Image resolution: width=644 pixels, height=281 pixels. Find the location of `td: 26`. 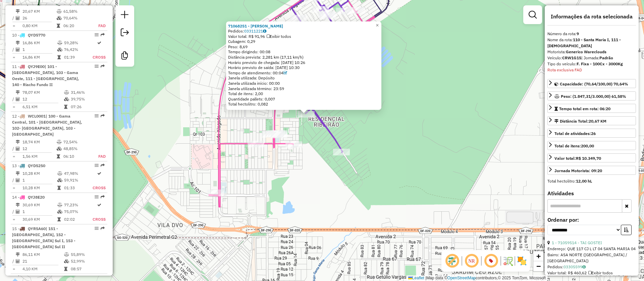

td: 26 is located at coordinates (40, 18).